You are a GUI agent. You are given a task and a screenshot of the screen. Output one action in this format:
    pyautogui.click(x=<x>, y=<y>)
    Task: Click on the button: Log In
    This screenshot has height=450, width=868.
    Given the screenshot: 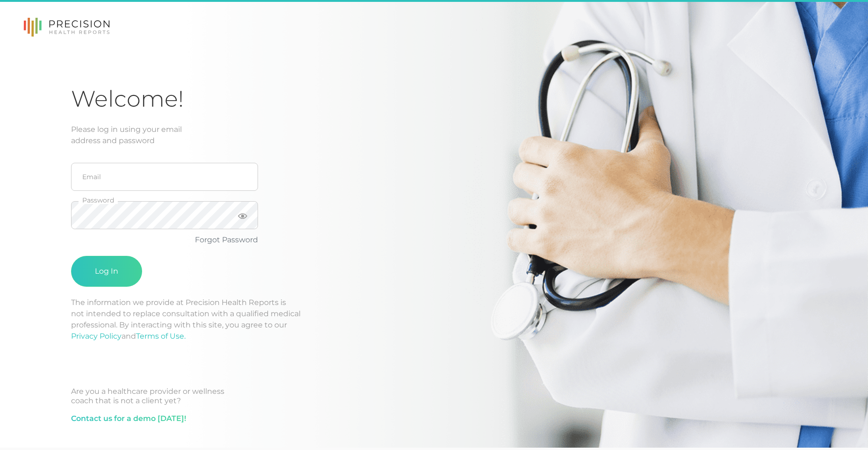 What is the action you would take?
    pyautogui.click(x=106, y=271)
    